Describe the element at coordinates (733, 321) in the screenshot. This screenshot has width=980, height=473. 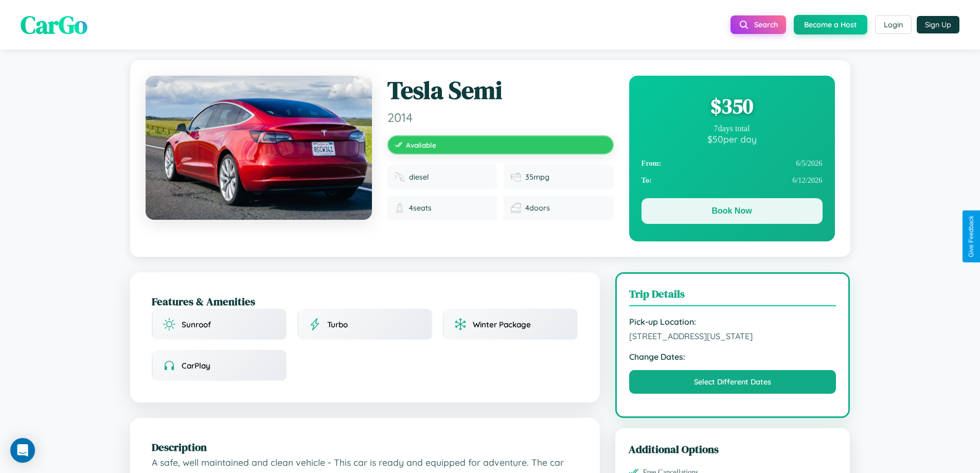
I see `strong: Pick-up Location:` at that location.